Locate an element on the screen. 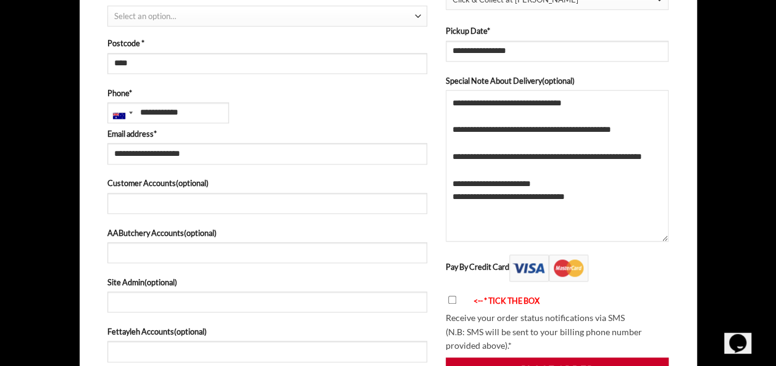  span: Select an option… is located at coordinates (145, 16).